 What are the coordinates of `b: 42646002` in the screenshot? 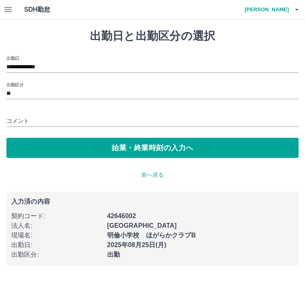 It's located at (122, 216).